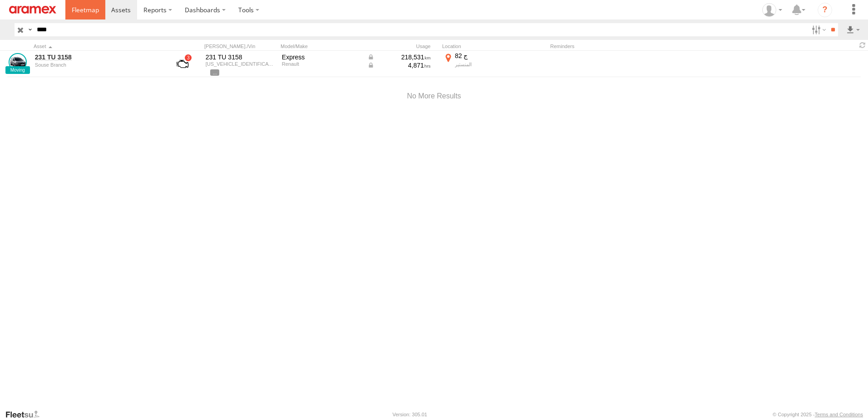  I want to click on div: undefined, so click(97, 65).